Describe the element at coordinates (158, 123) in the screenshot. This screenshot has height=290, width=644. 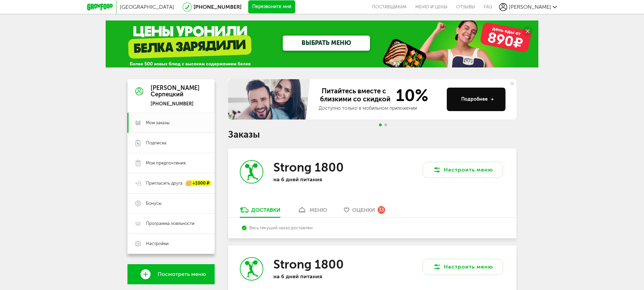
I see `span: Мои заказы` at that location.